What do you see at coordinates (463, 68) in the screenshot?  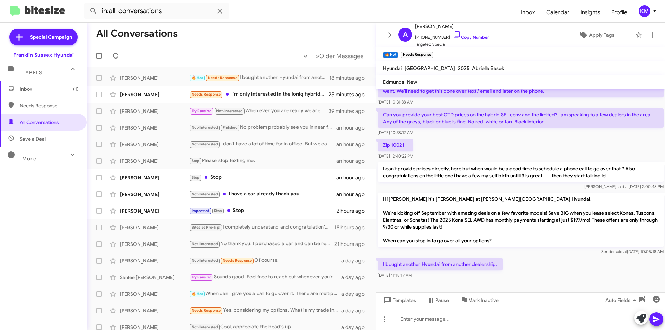 I see `span: 2025` at bounding box center [463, 68].